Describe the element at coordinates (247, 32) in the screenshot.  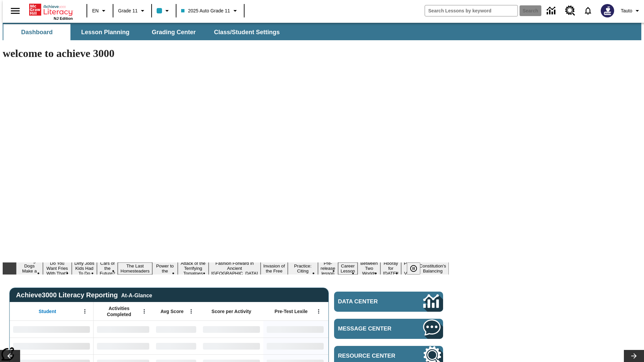
I see `span: Class/Student Settings` at that location.